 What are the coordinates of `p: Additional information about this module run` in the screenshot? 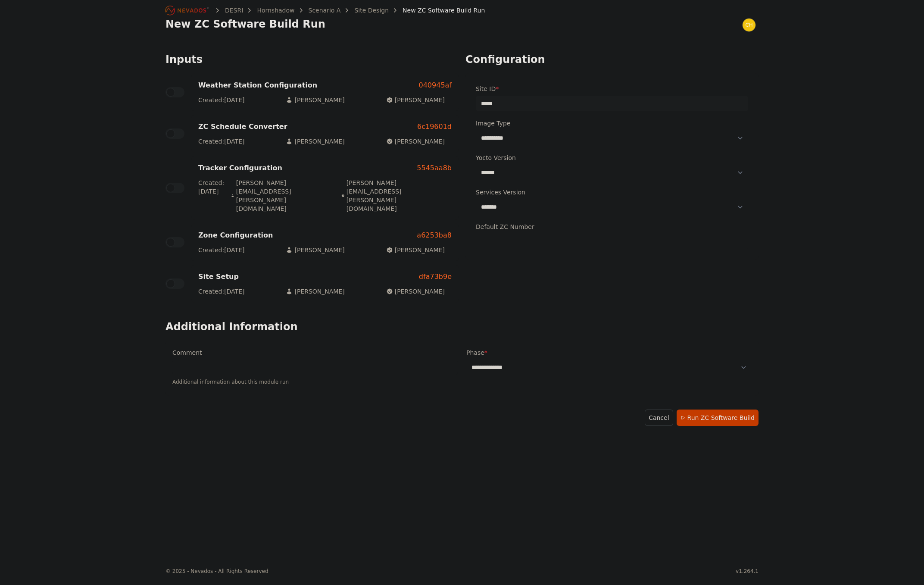 It's located at (315, 382).